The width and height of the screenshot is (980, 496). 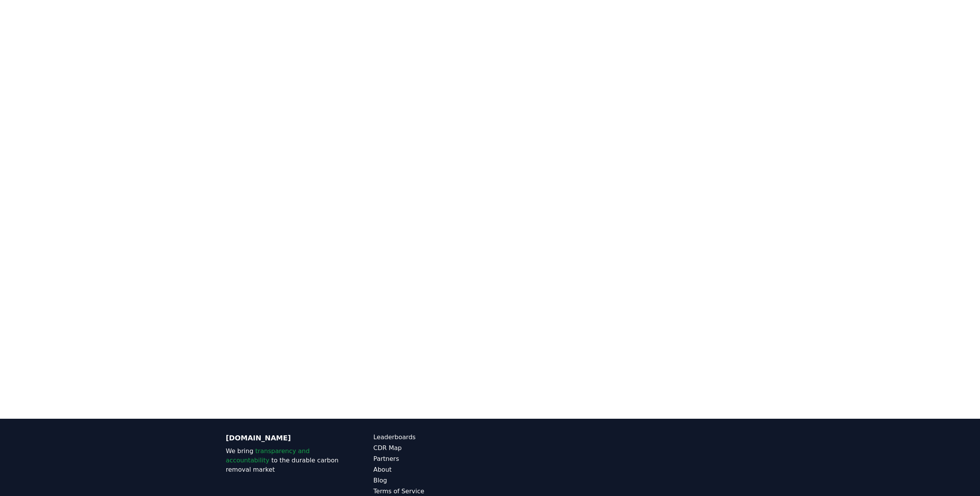 I want to click on a: Leaderboards, so click(x=432, y=437).